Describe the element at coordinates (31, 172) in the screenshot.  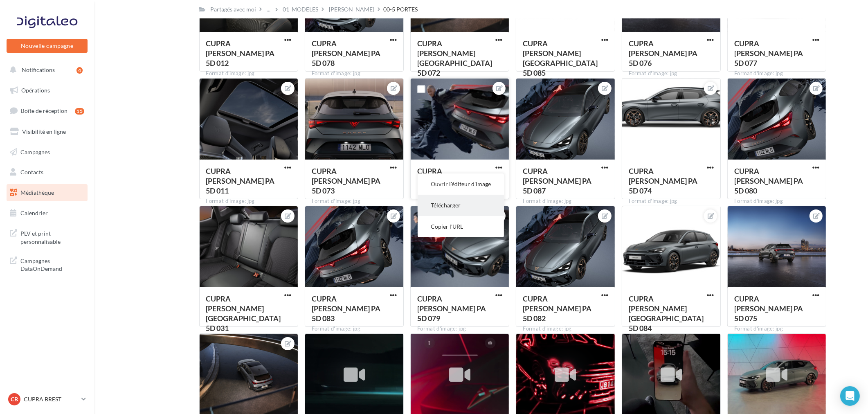
I see `span: Contacts` at that location.